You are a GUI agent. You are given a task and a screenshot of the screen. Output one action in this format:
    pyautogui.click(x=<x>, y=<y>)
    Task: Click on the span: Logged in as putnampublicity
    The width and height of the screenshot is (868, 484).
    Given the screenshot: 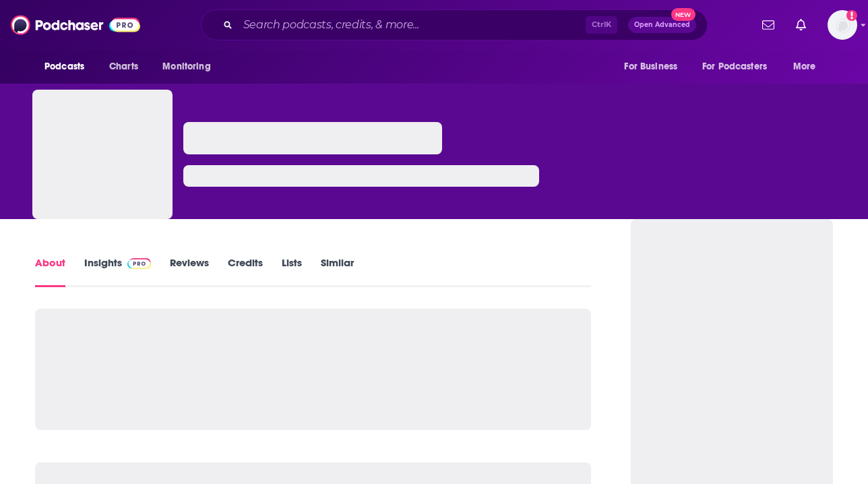 What is the action you would take?
    pyautogui.click(x=843, y=25)
    